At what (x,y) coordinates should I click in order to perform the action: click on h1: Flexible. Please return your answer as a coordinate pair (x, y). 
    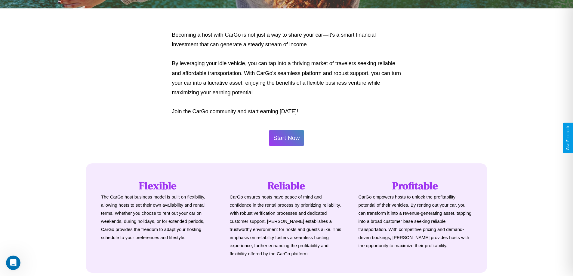
    Looking at the image, I should click on (158, 186).